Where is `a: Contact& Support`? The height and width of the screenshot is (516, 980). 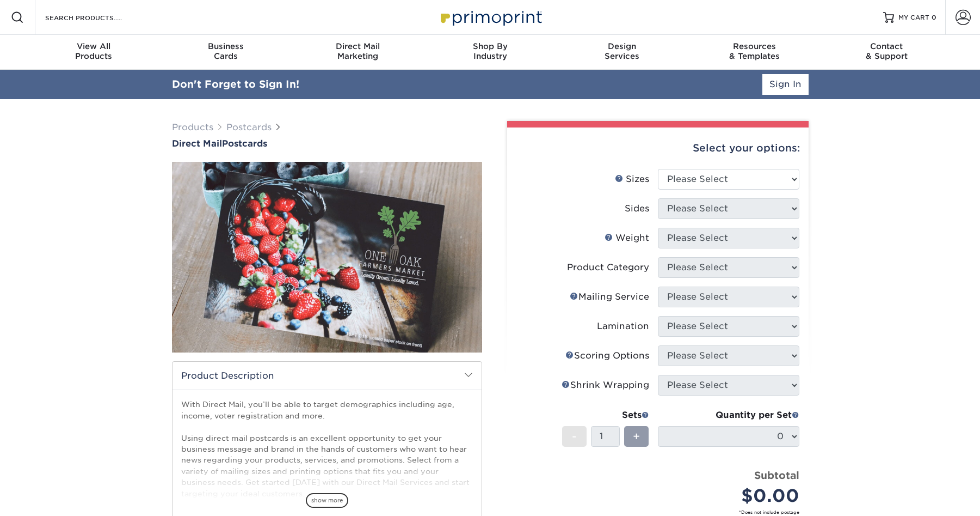 a: Contact& Support is located at coordinates (887, 52).